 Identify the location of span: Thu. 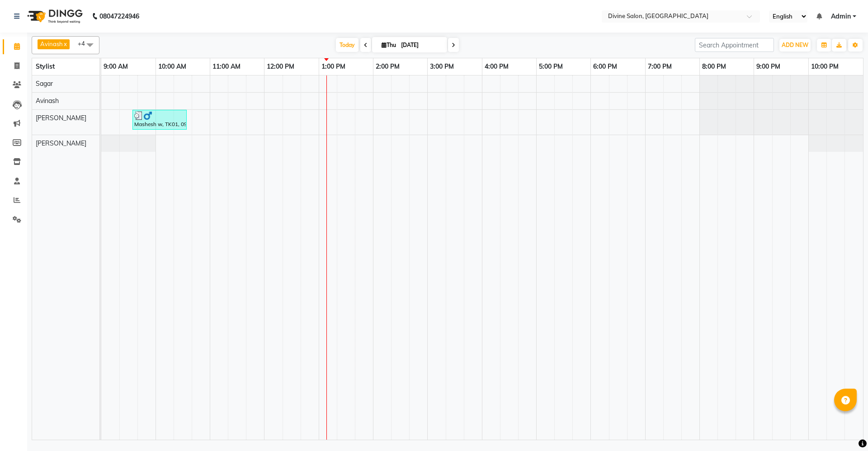
(388, 45).